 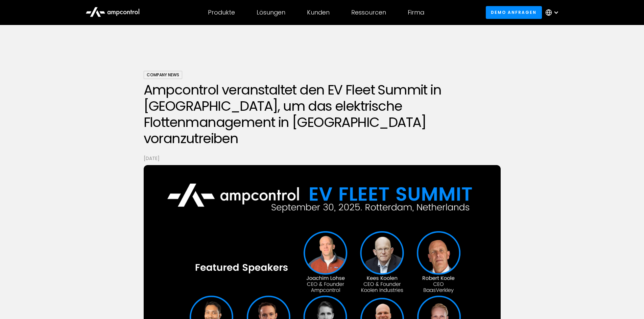 What do you see at coordinates (514, 12) in the screenshot?
I see `a: Demo anfragen` at bounding box center [514, 12].